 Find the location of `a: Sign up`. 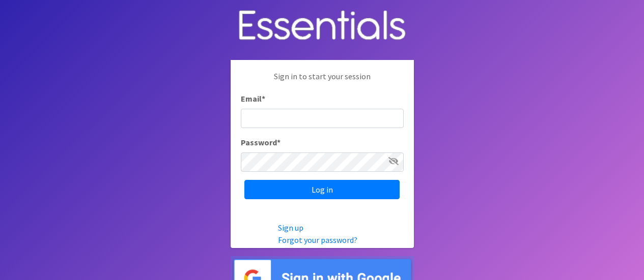

a: Sign up is located at coordinates (290, 228).